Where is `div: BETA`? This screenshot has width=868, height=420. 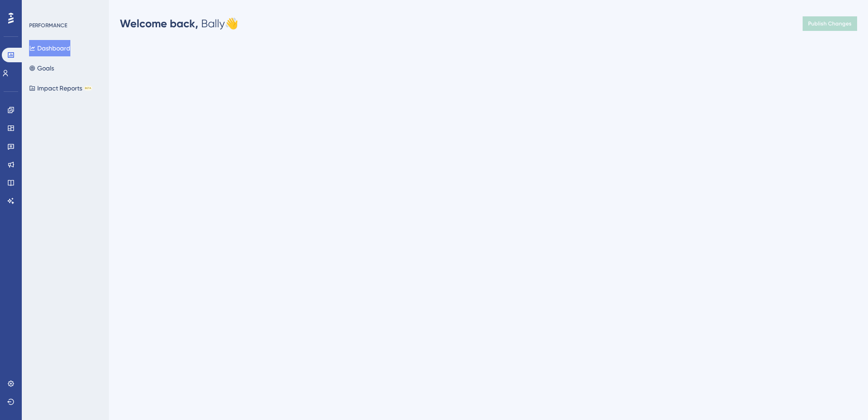 div: BETA is located at coordinates (88, 88).